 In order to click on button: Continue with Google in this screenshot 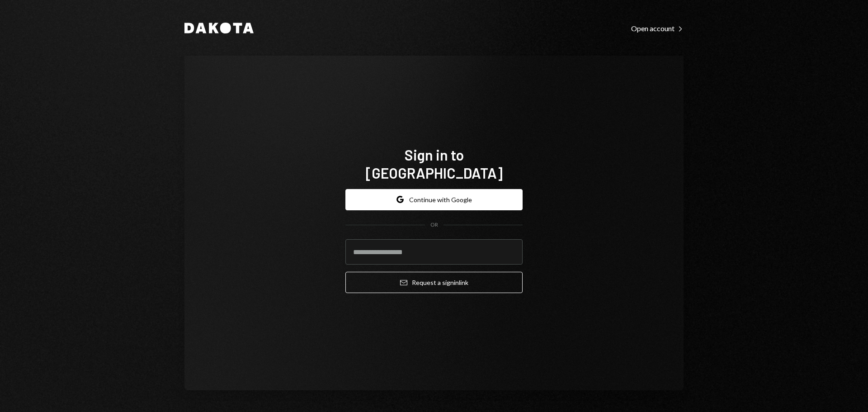, I will do `click(434, 200)`.